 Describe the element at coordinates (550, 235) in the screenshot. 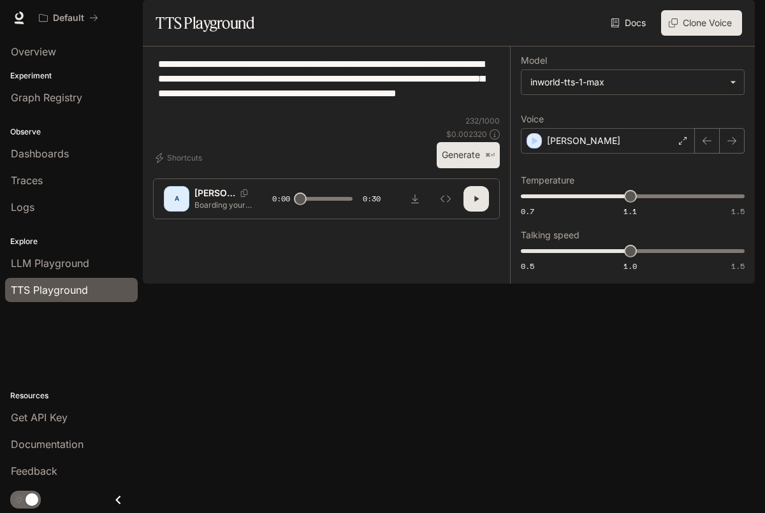

I see `p: Talking speed` at that location.